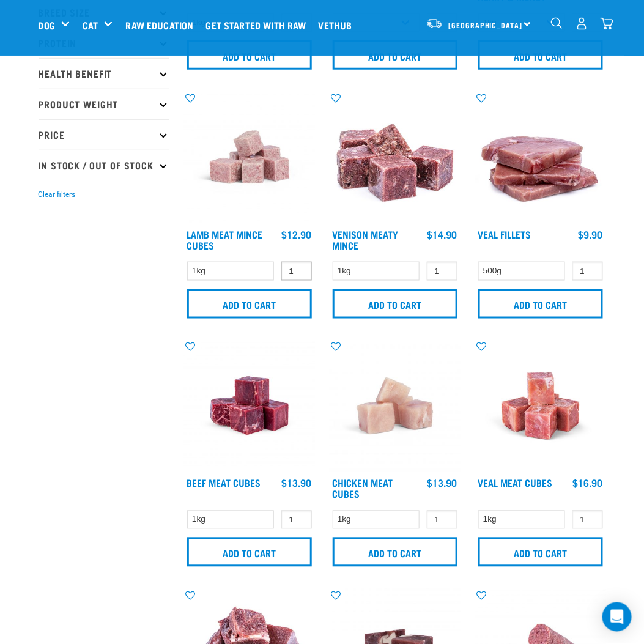 The width and height of the screenshot is (644, 644). I want to click on img: home-icon@2x.png, so click(607, 23).